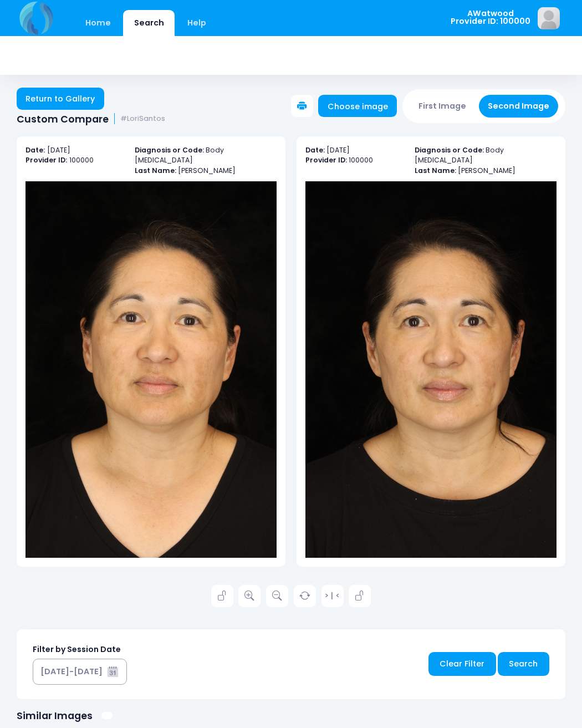 The width and height of the screenshot is (582, 728). I want to click on img: image, so click(549, 18).